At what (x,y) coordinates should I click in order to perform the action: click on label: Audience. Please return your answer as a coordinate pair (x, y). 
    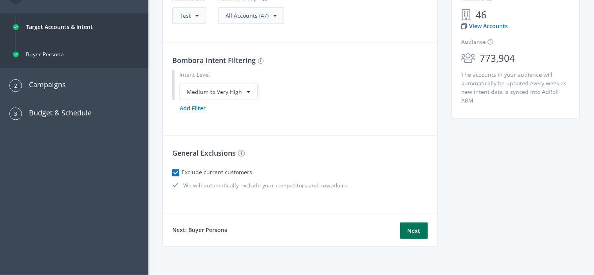
    Looking at the image, I should click on (477, 42).